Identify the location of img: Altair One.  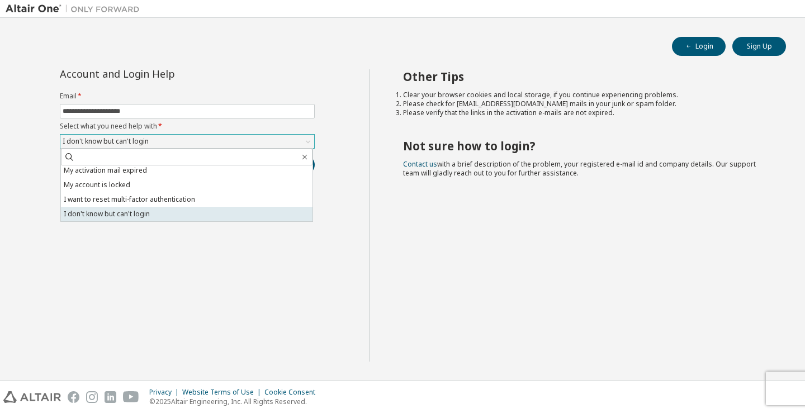
(75, 9).